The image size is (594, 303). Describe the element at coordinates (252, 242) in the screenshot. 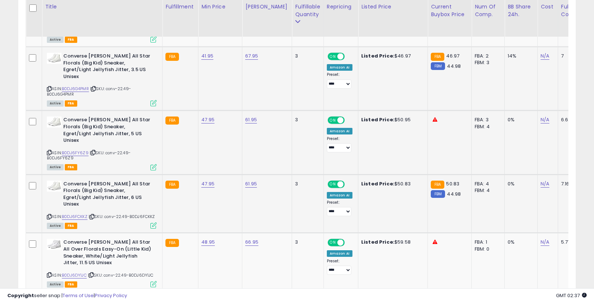

I see `a: 66.95` at that location.